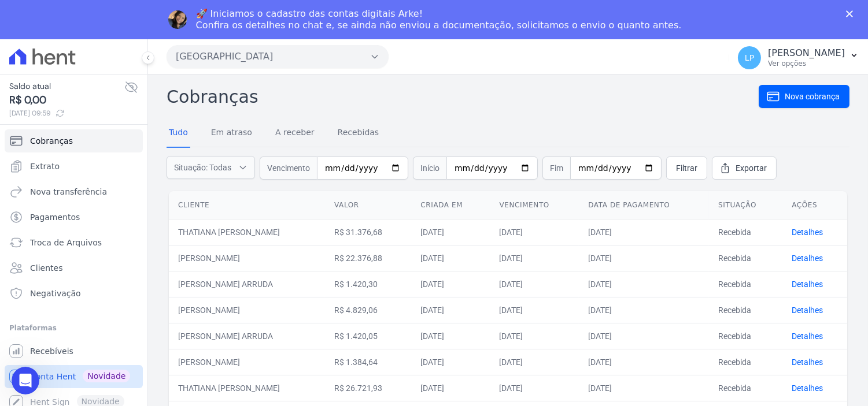 The width and height of the screenshot is (868, 406). I want to click on td: R$ 4.829,06, so click(368, 311).